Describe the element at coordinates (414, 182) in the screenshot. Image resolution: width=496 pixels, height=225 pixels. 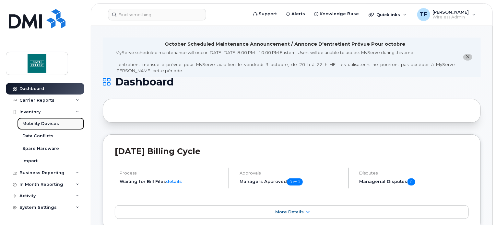
I see `h5: Managerial Disputes` at that location.